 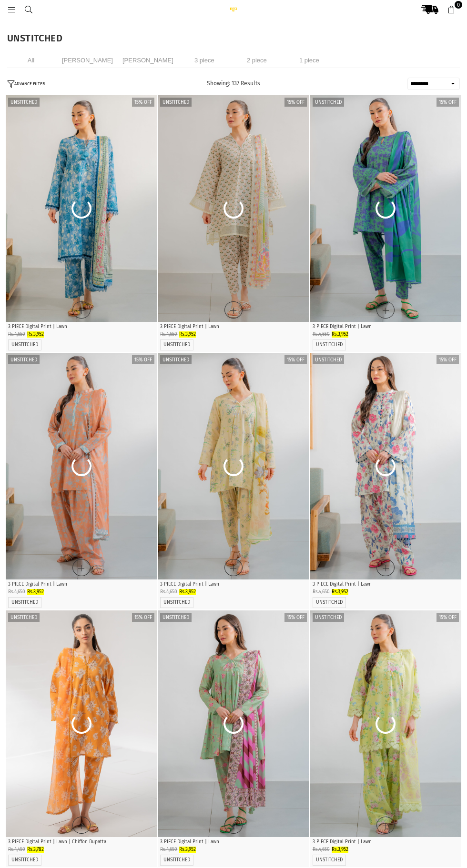 What do you see at coordinates (309, 60) in the screenshot?
I see `li: 1 piece` at bounding box center [309, 60].